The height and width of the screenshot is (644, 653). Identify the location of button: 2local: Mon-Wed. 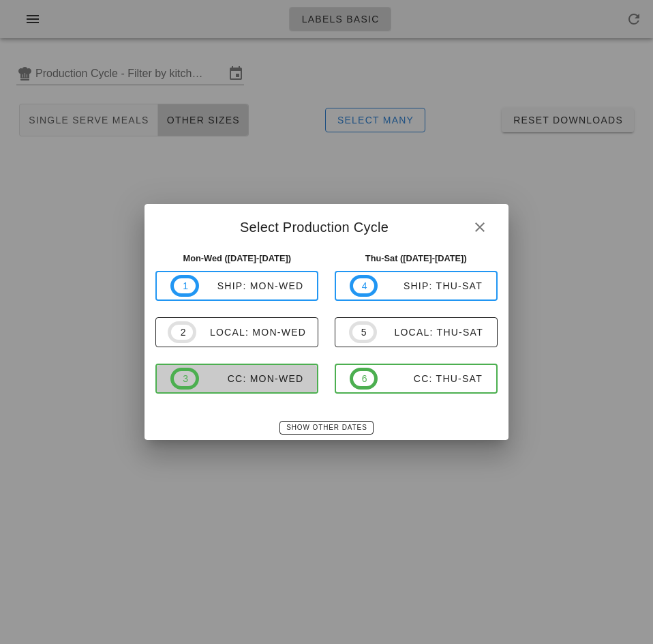
(237, 332).